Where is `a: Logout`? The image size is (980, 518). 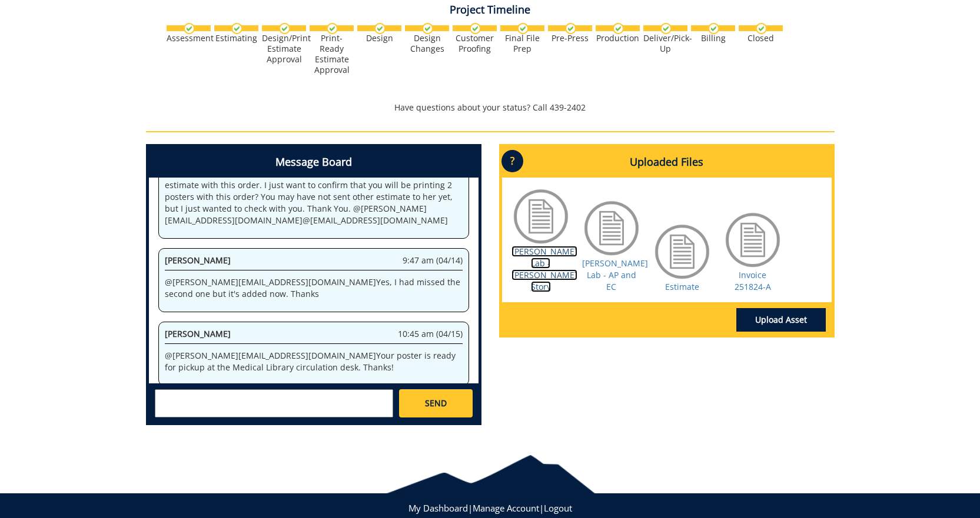
a: Logout is located at coordinates (558, 508).